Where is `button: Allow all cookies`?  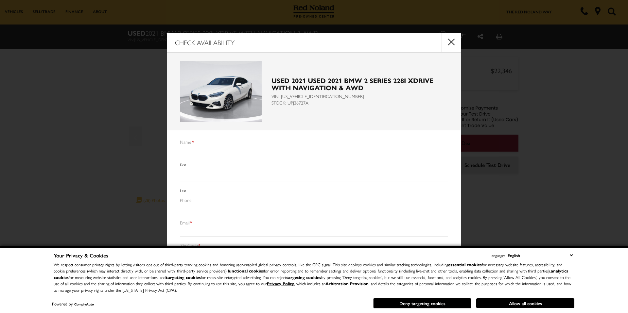
button: Allow all cookies is located at coordinates (525, 304).